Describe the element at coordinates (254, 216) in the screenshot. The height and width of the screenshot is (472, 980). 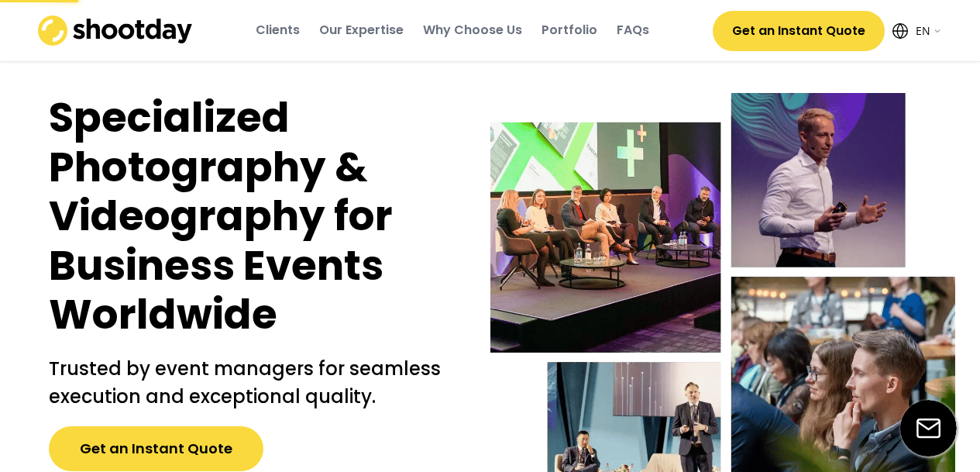
I see `h1: Specialized Photography & Videography for Business Events Worldwide` at that location.